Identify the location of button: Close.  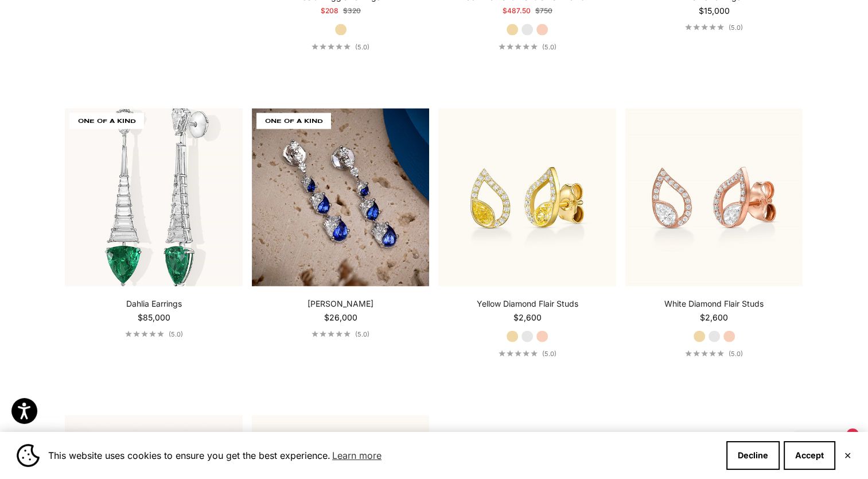
(847, 455).